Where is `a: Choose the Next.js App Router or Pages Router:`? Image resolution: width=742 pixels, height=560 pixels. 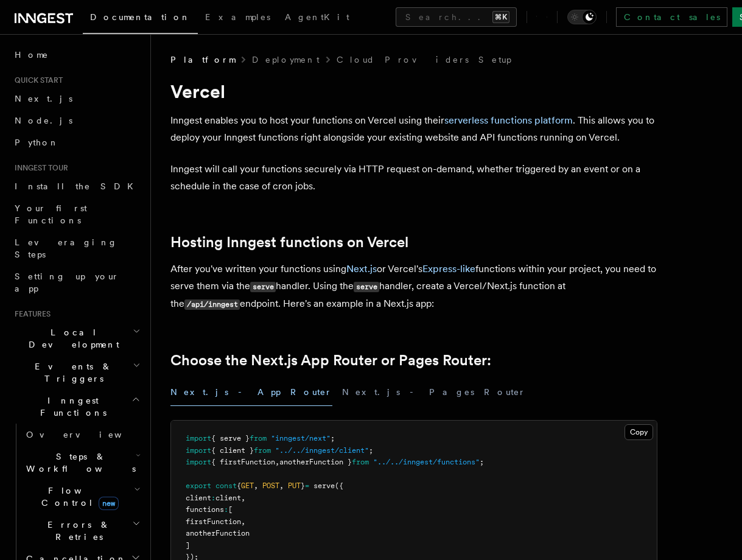 a: Choose the Next.js App Router or Pages Router: is located at coordinates (331, 360).